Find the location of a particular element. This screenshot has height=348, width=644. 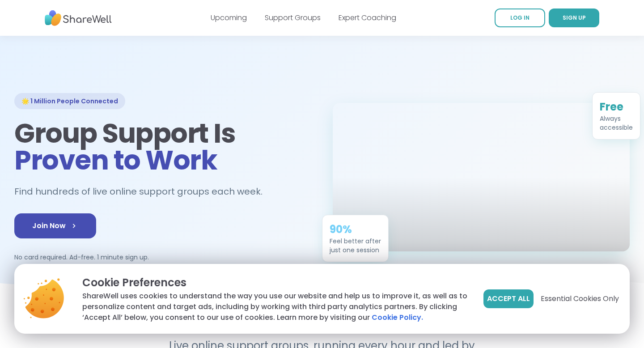

h2: Find hundreds of live online support groups each week. is located at coordinates (143, 192).